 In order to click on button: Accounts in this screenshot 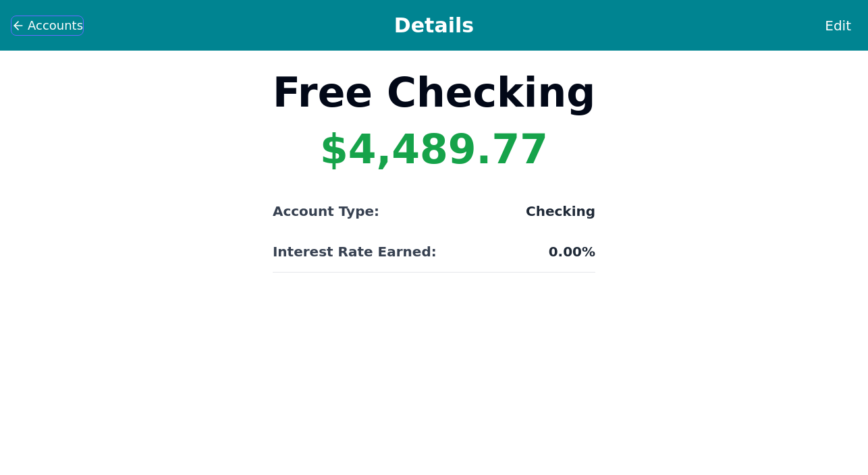, I will do `click(47, 25)`.